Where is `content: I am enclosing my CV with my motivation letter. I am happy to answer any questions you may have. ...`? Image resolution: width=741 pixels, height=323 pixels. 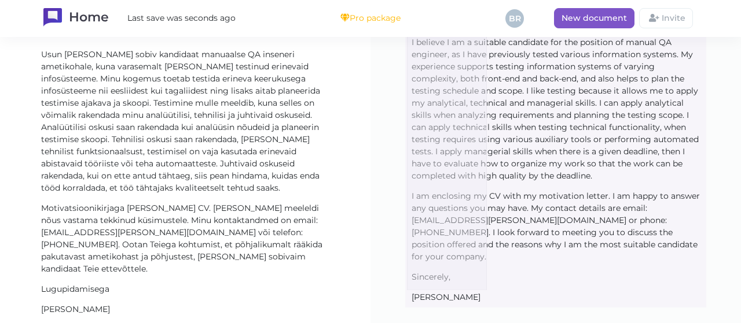 content: I am enclosing my CV with my motivation letter. I am happy to answer any questions you may have. ... is located at coordinates (555, 227).